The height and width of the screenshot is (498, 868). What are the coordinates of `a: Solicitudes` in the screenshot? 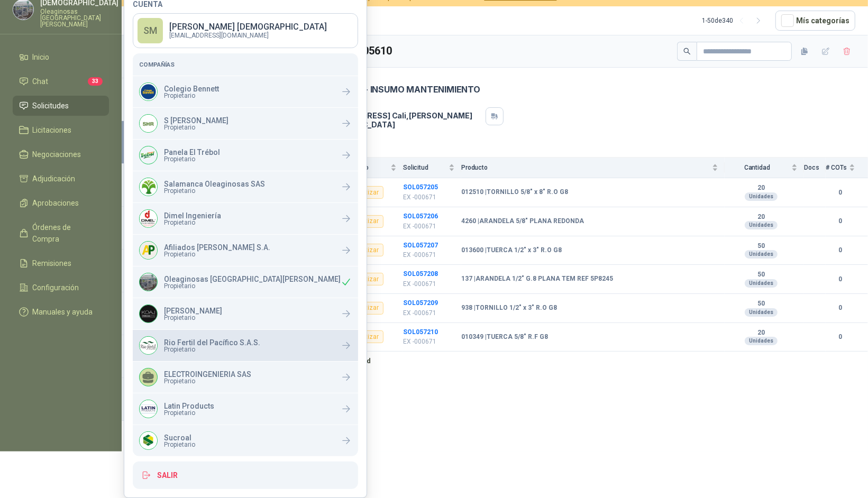 It's located at (61, 106).